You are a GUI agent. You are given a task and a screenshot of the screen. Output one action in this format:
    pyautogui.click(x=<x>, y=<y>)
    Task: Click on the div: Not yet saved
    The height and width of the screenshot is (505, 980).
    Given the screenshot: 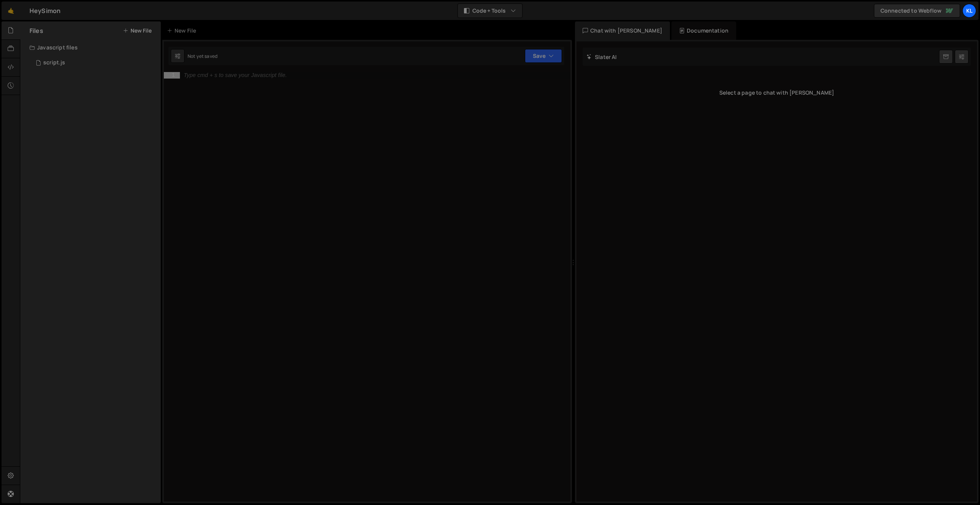 What is the action you would take?
    pyautogui.click(x=202, y=56)
    